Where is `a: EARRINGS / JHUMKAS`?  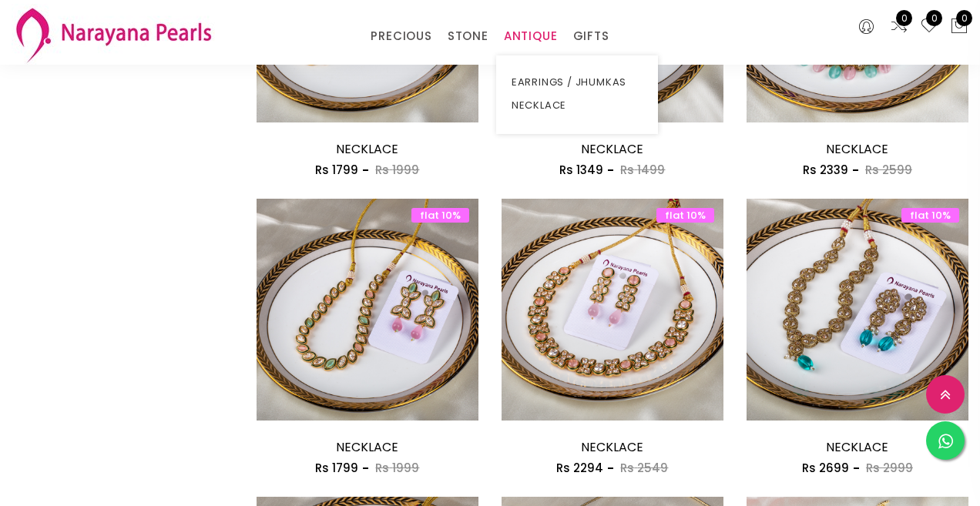 a: EARRINGS / JHUMKAS is located at coordinates (577, 83).